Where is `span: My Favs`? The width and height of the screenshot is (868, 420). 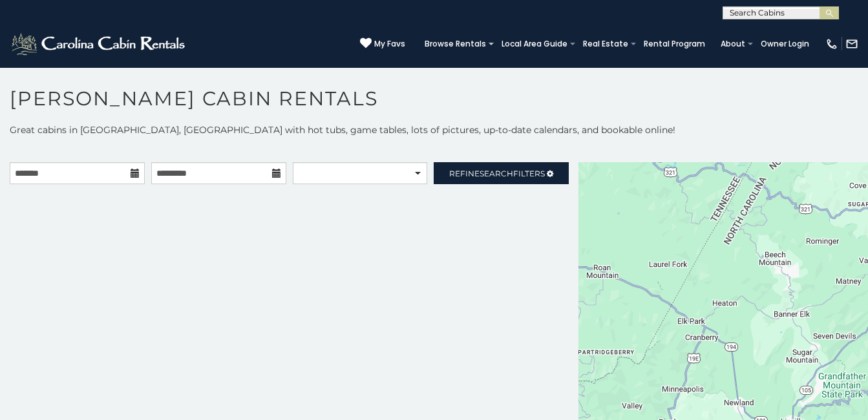 span: My Favs is located at coordinates (390, 44).